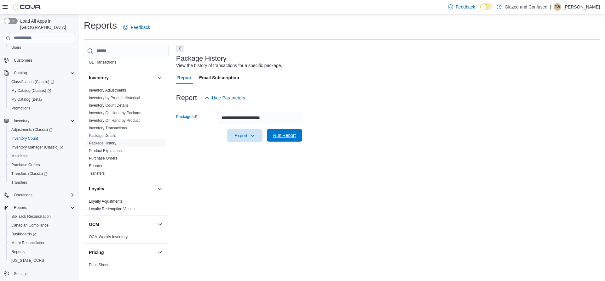 This screenshot has width=605, height=281. Describe the element at coordinates (39, 195) in the screenshot. I see `button: Operations` at that location.